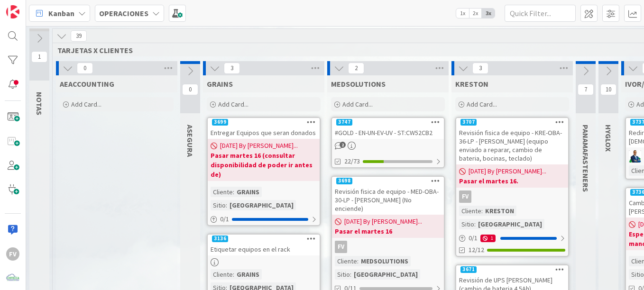 This screenshot has width=644, height=290. What do you see at coordinates (264, 129) in the screenshot?
I see `div: 3699Entregar Equipos que seran donados` at bounding box center [264, 129].